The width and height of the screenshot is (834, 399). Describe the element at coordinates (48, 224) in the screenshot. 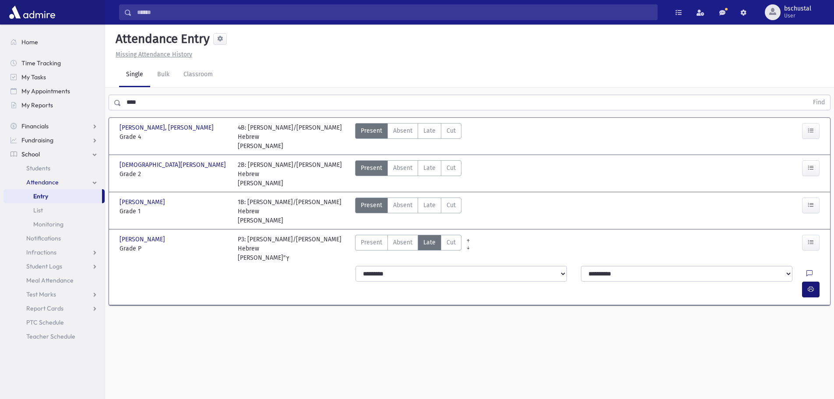

I see `span: Monitoring` at that location.